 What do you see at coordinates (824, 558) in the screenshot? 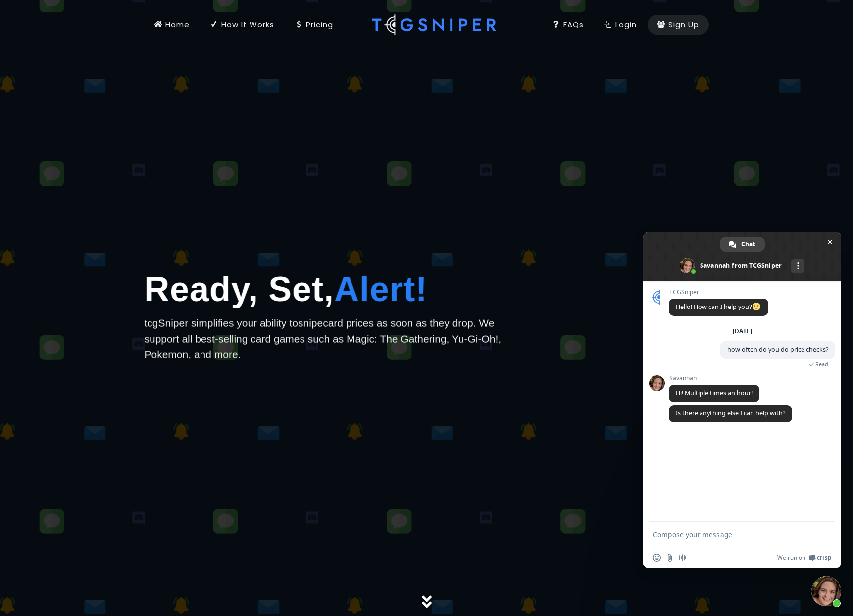
I see `span: Crisp` at bounding box center [824, 558].